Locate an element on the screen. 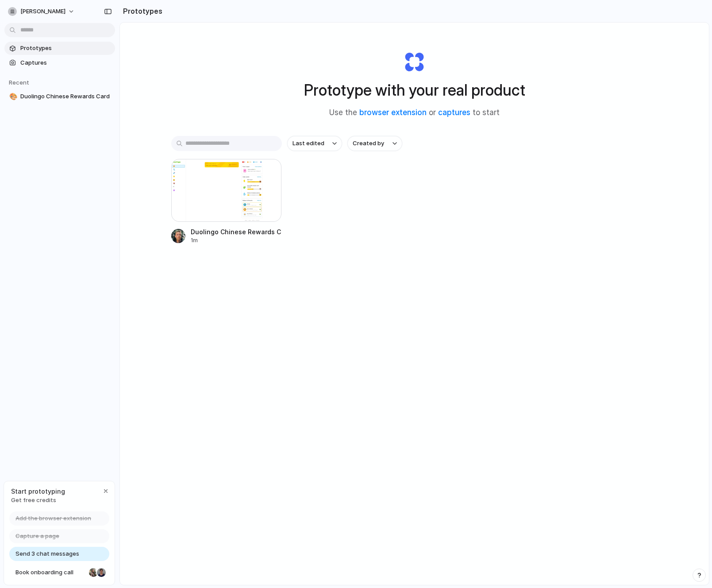 The image size is (712, 588). a: 🎨Duolingo Chinese Rewards Card is located at coordinates (60, 97).